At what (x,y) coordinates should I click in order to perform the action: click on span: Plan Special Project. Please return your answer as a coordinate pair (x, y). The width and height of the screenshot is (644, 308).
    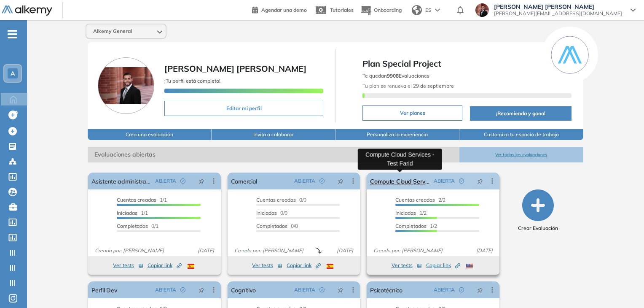
    Looking at the image, I should click on (467, 64).